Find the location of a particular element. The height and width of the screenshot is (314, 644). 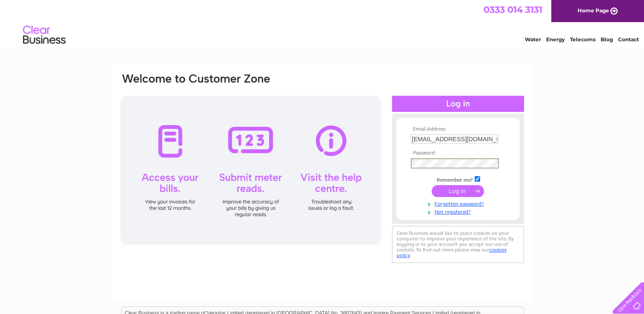

div: Clear Business would like to place cookies on your computer to improve your experience of the sit... is located at coordinates (458, 244).